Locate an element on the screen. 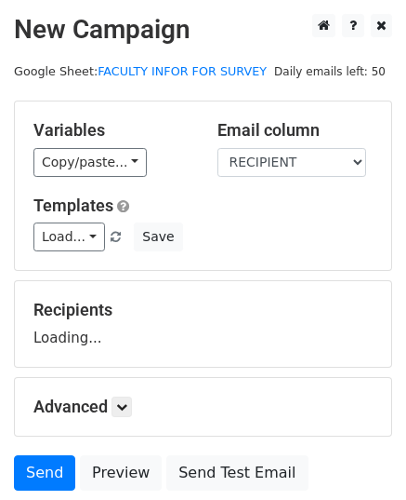 Image resolution: width=406 pixels, height=500 pixels. span: Daily emails left: 50 is located at coordinates (330, 72).